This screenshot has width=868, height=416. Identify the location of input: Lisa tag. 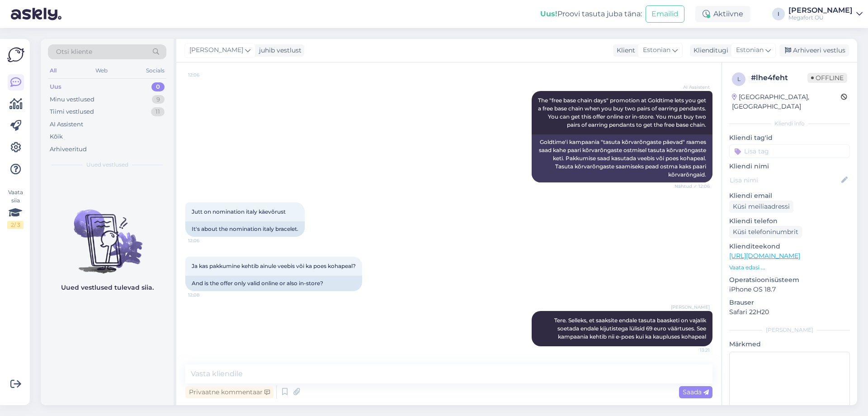
(790, 151).